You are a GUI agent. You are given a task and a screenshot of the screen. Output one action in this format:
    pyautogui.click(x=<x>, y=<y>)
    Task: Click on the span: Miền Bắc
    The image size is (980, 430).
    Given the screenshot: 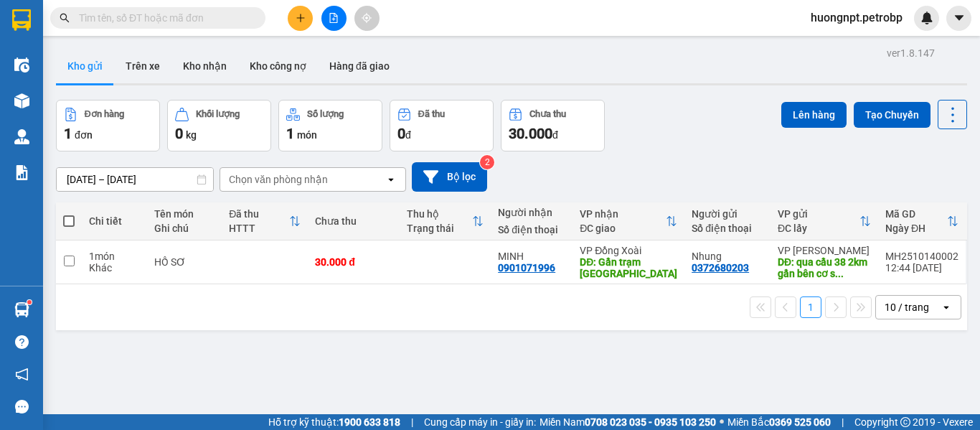 What is the action you would take?
    pyautogui.click(x=779, y=422)
    